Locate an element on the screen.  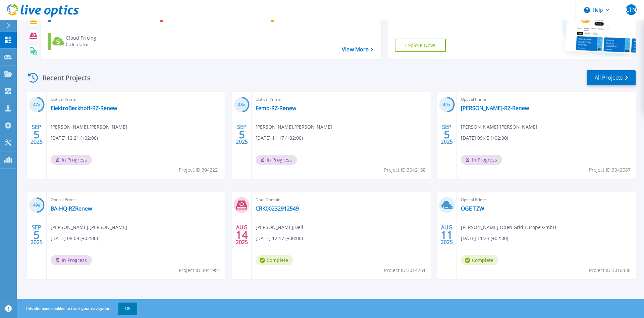
span: 11 is located at coordinates (447, 235).